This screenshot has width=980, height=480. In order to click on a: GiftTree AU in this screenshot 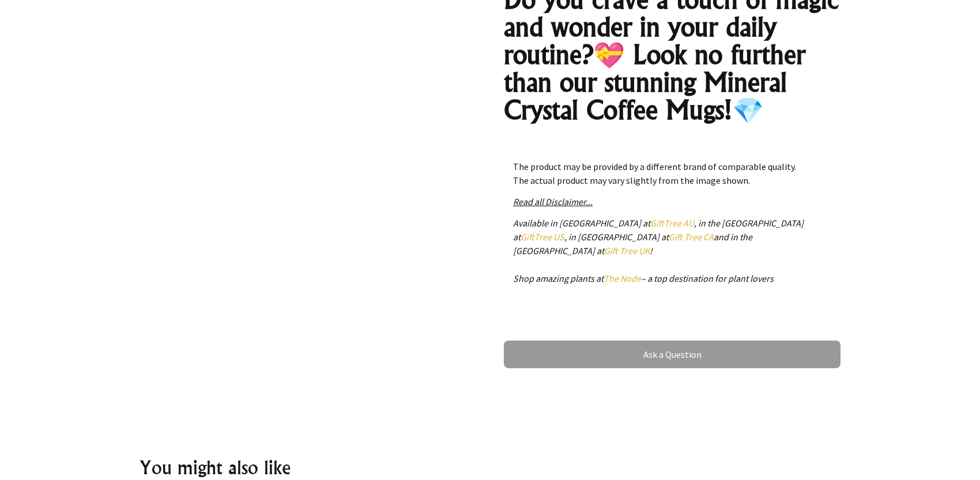, I will do `click(672, 223)`.